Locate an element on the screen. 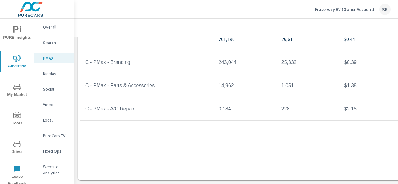  div: Social is located at coordinates (54, 89).